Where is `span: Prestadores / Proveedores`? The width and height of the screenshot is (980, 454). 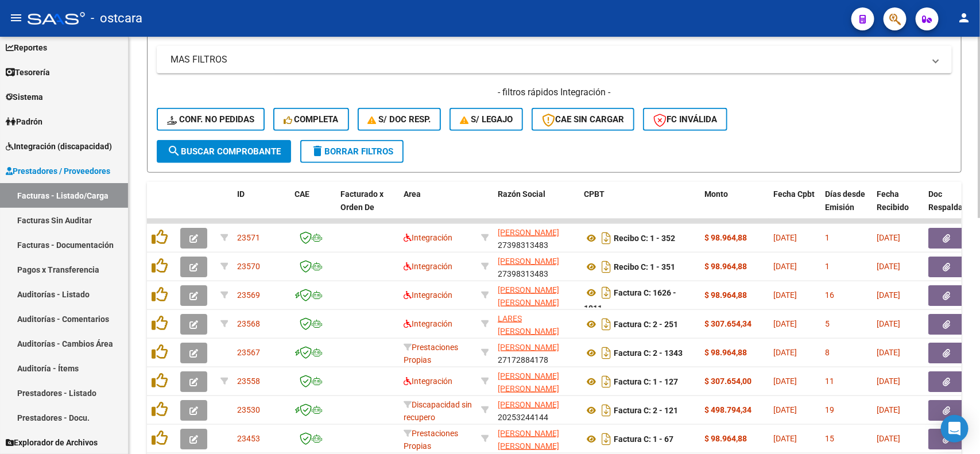
span: Prestadores / Proveedores is located at coordinates (58, 171).